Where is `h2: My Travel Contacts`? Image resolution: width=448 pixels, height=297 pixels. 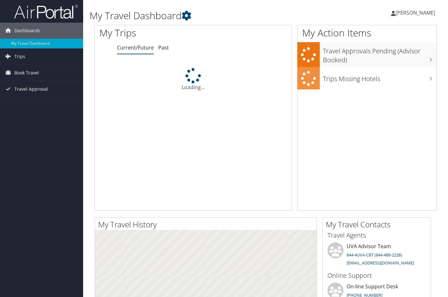 h2: My Travel Contacts is located at coordinates (378, 225).